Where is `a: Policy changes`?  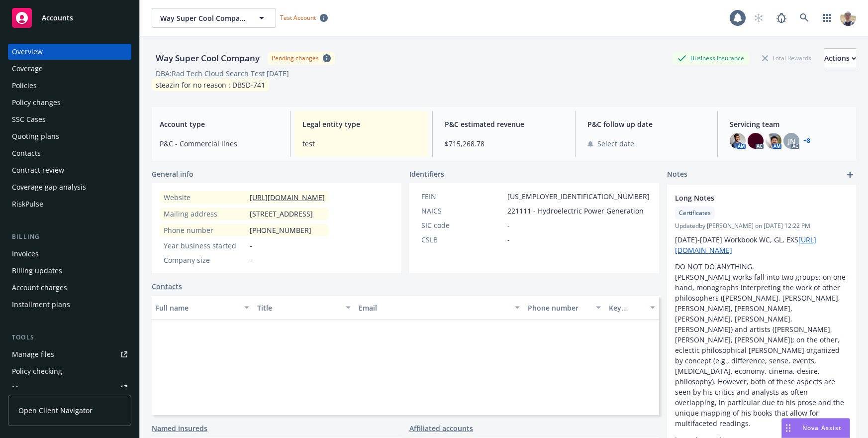
a: Policy changes is located at coordinates (70, 102).